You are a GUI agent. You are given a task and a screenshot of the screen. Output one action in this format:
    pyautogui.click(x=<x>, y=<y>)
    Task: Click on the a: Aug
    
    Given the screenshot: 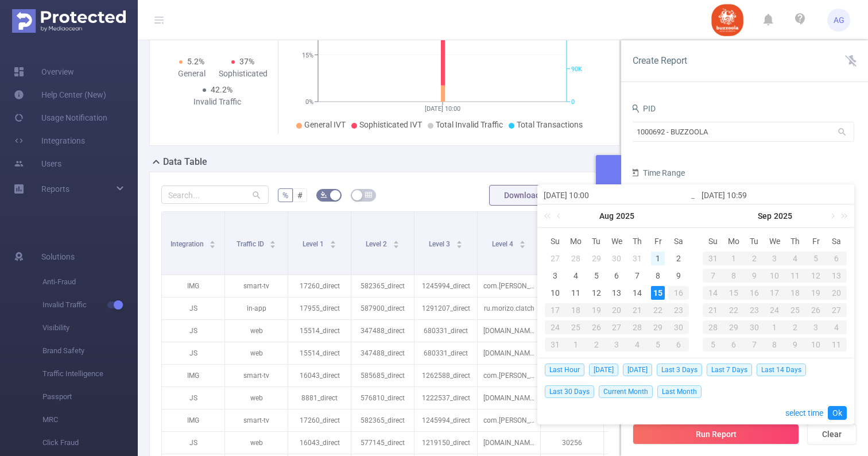 What is the action you would take?
    pyautogui.click(x=607, y=216)
    